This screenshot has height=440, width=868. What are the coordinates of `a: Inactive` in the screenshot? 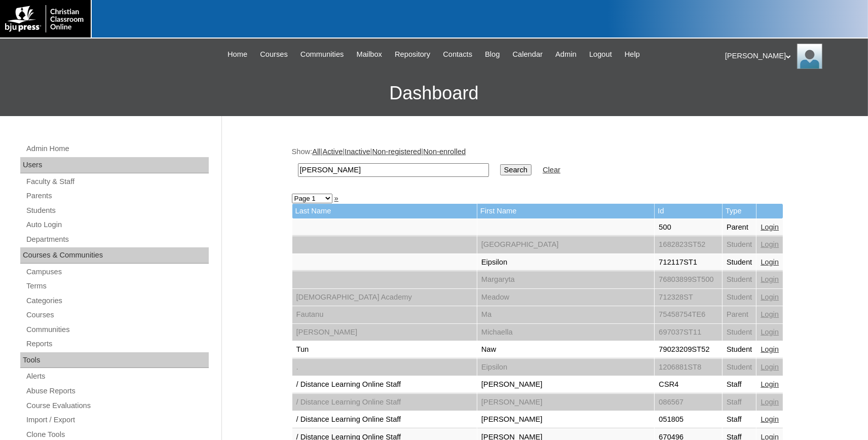 It's located at (358, 152).